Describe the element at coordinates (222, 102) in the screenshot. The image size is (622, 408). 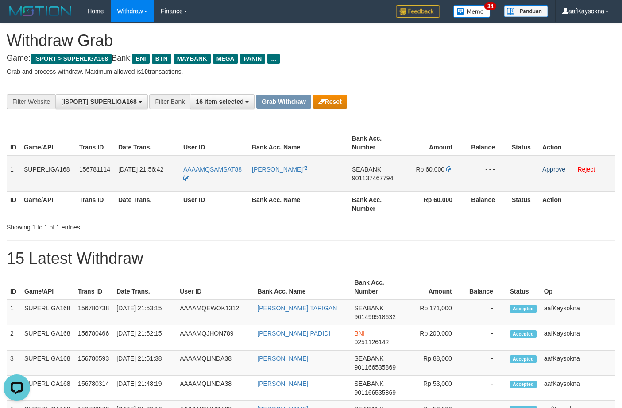
I see `button: 16 item selected` at that location.